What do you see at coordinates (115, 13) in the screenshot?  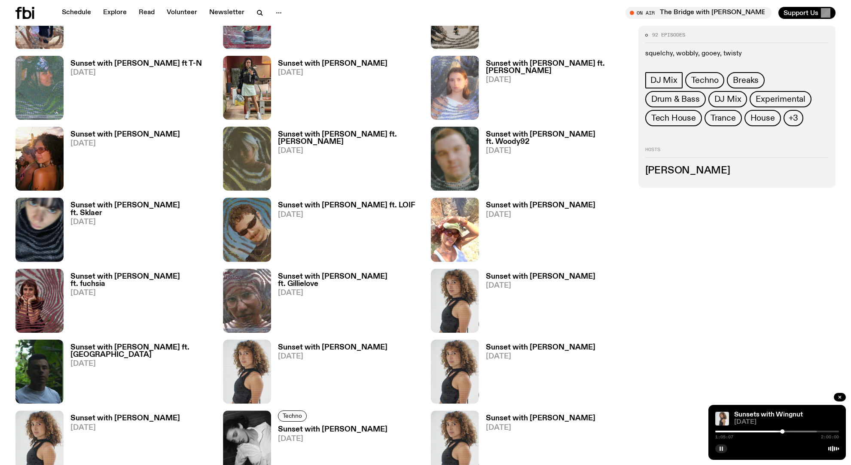 I see `a: Explore` at bounding box center [115, 13].